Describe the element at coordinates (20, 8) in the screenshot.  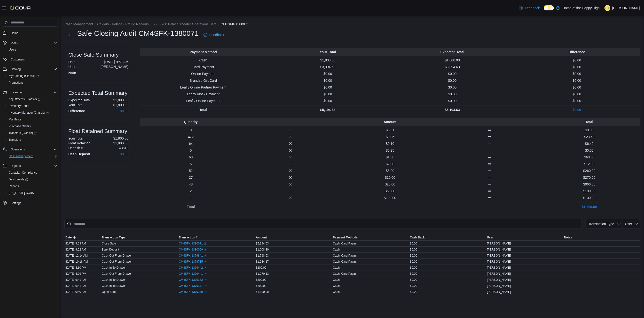
I see `img: Cova` at that location.